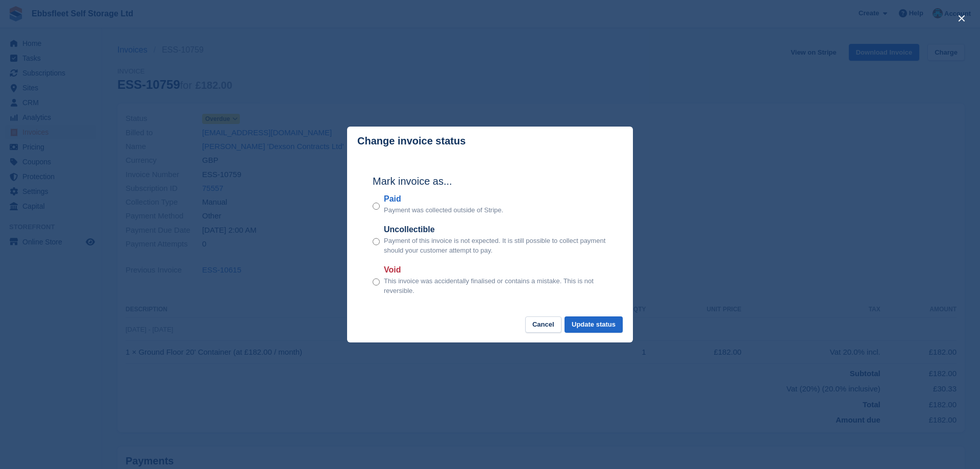  I want to click on h2: Mark invoice as..., so click(490, 181).